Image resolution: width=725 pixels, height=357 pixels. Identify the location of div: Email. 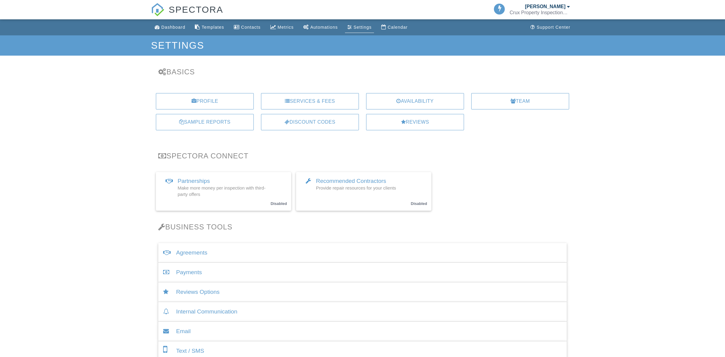
(363, 331).